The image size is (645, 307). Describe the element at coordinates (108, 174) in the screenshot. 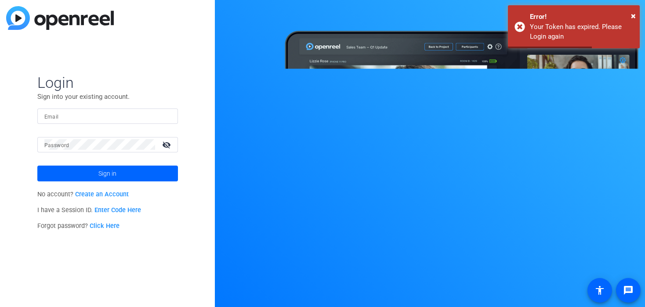

I see `button: Sign in` at that location.